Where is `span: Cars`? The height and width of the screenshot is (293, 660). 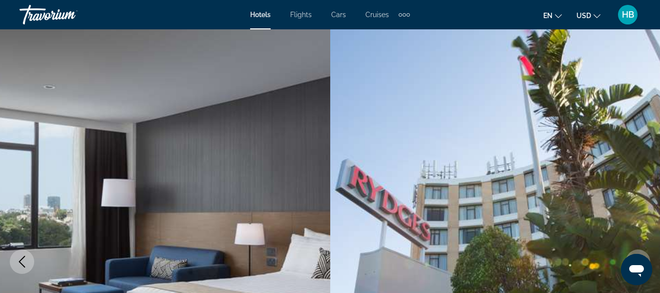
span: Cars is located at coordinates (338, 15).